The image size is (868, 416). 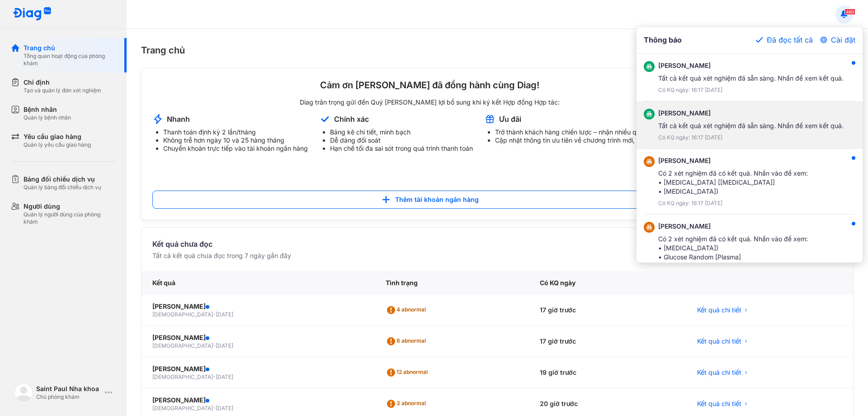 What do you see at coordinates (62, 187) in the screenshot?
I see `div: Quản lý bảng đối chiếu dịch vụ` at bounding box center [62, 187].